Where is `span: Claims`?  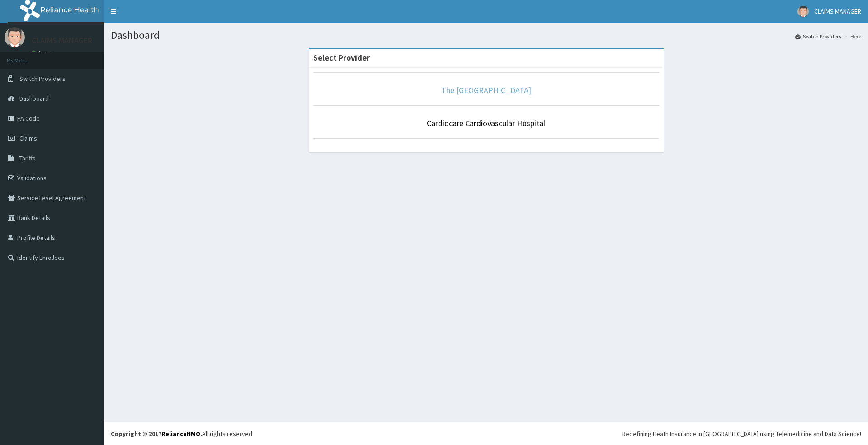
span: Claims is located at coordinates (28, 139).